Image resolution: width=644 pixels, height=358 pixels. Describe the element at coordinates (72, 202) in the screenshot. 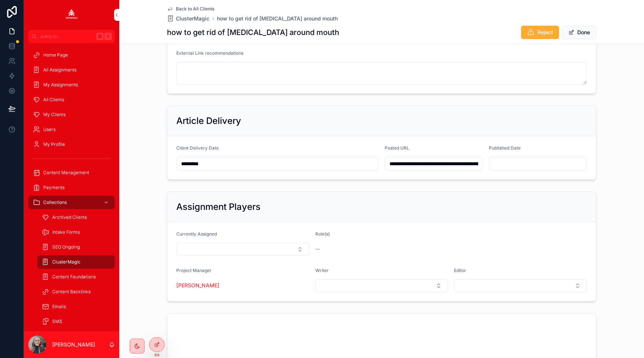

I see `a: Collections` at that location.